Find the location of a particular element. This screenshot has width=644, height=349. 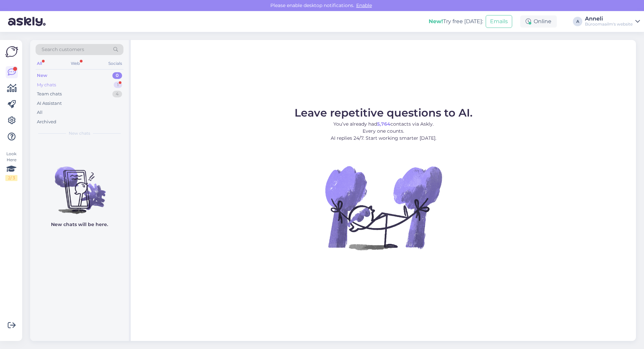

b: New! is located at coordinates (436, 21).